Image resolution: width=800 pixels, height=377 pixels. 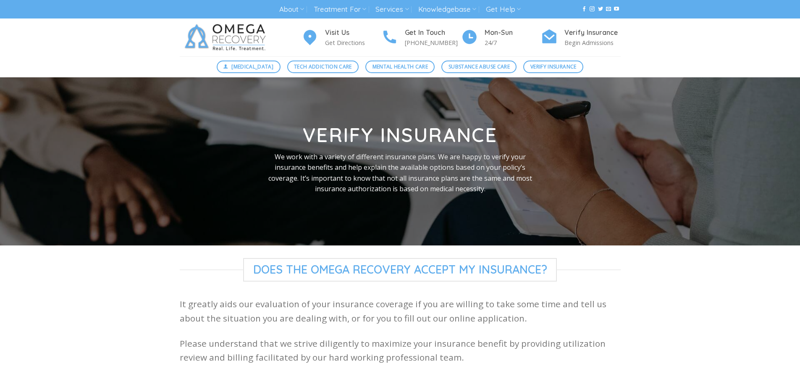 What do you see at coordinates (503, 9) in the screenshot?
I see `a: Get Help` at bounding box center [503, 9].